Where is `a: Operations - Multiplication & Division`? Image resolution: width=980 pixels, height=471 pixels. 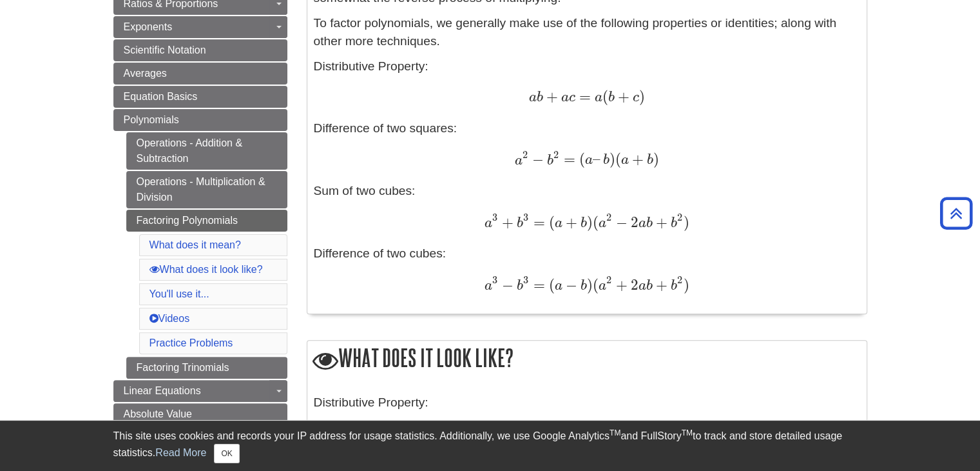
a: Operations - Multiplication & Division is located at coordinates (207, 190).